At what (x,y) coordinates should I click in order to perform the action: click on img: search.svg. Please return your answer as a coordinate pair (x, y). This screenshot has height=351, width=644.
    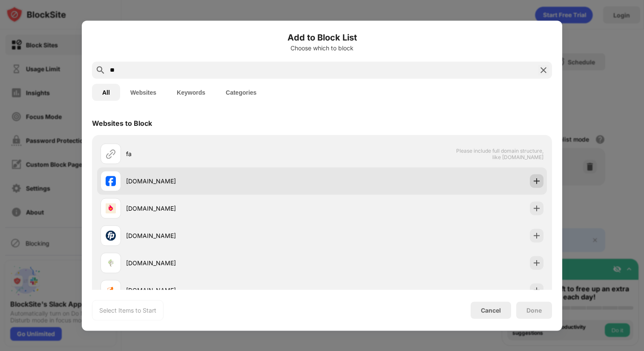
    Looking at the image, I should click on (100, 70).